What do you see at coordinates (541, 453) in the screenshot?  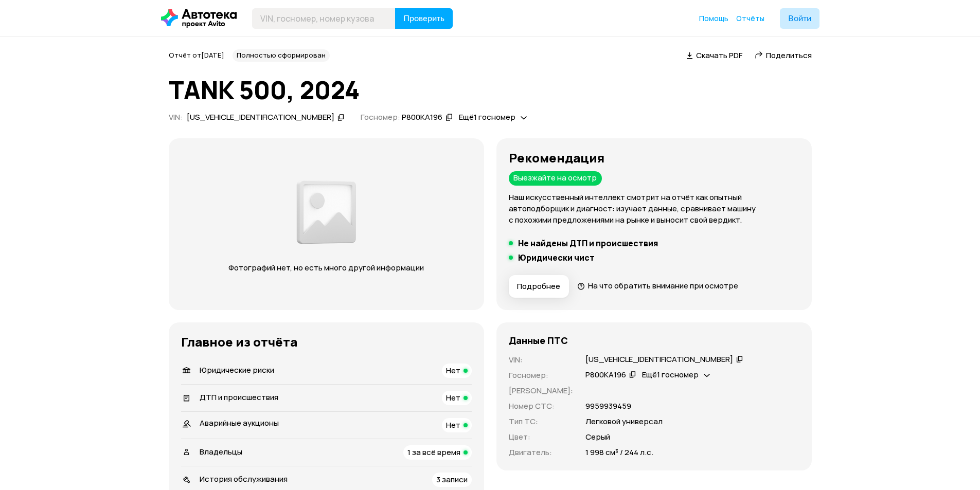 I see `p: Двигатель :` at bounding box center [541, 453].